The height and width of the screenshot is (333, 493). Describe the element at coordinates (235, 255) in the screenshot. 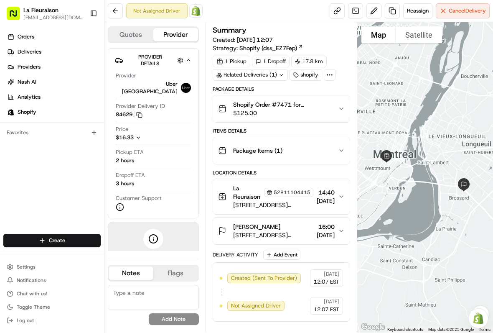

I see `div: Delivery Activity` at that location.